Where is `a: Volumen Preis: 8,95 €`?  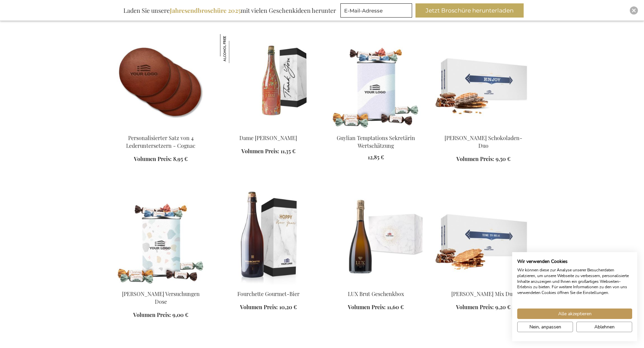
a: Volumen Preis: 8,95 € is located at coordinates (160, 159).